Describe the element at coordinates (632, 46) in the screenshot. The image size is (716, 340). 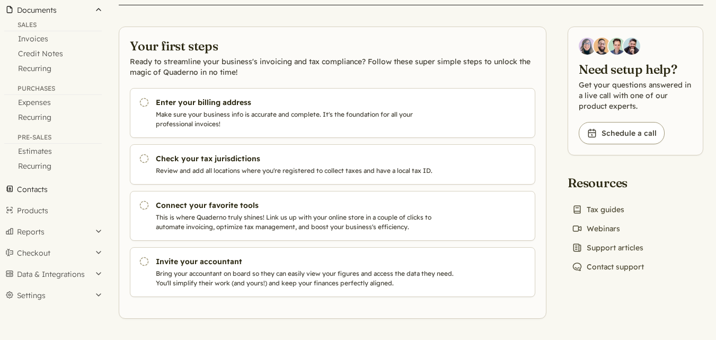
I see `img: Javier Rubio, DevRel at Quaderno` at that location.